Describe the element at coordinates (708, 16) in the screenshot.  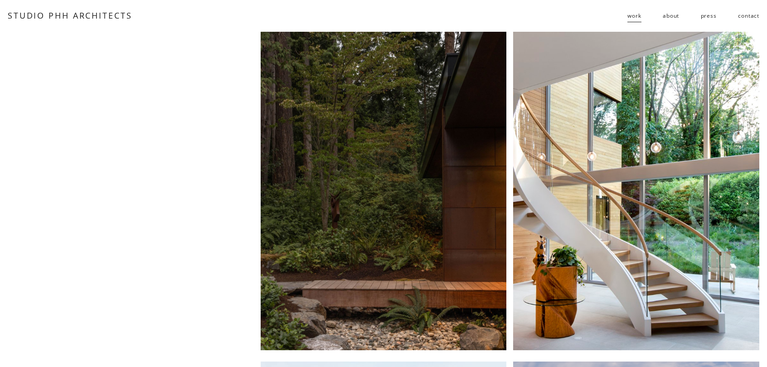
I see `a: press` at that location.